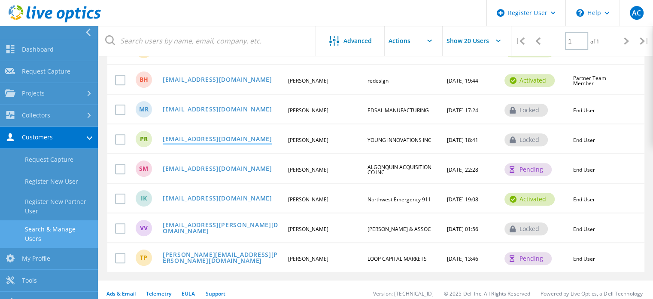 Image resolution: width=653 pixels, height=299 pixels. Describe the element at coordinates (144, 109) in the screenshot. I see `span: MR` at that location.